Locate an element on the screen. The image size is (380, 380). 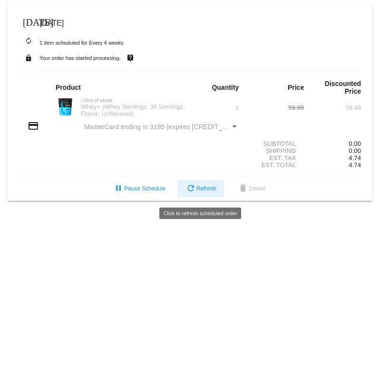
mat-icon: not_interested is located at coordinates (83, 100).